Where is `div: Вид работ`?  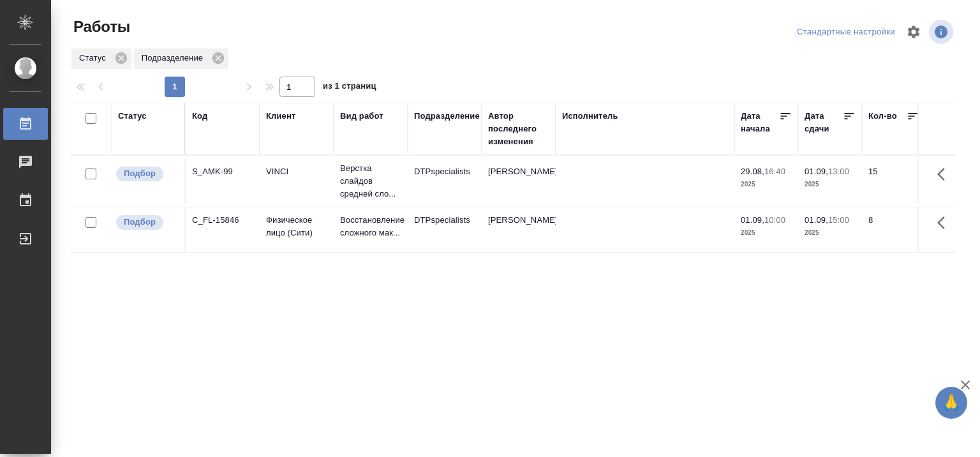 div: Вид работ is located at coordinates (362, 116).